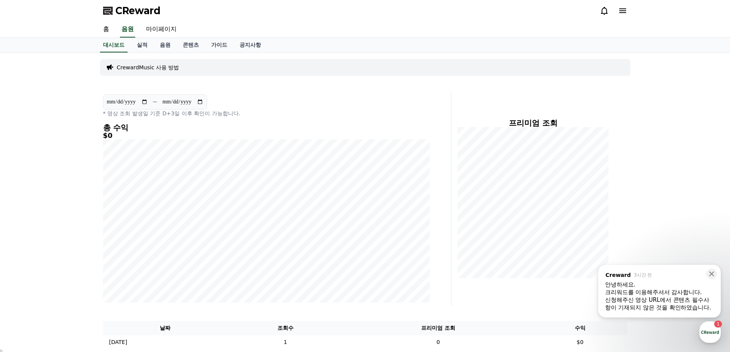 Image resolution: width=730 pixels, height=352 pixels. I want to click on a: CReward, so click(132, 11).